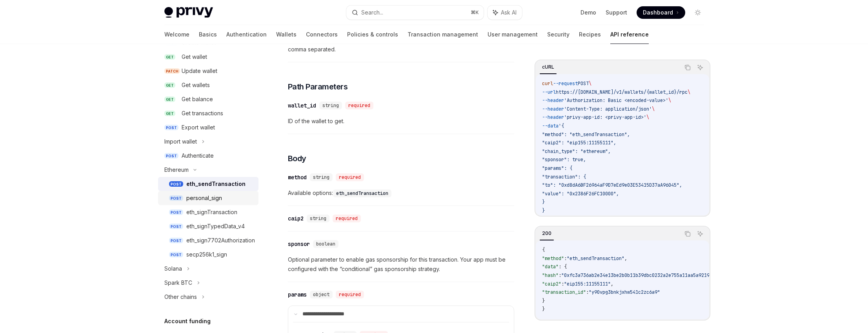  I want to click on span: curl, so click(548, 83).